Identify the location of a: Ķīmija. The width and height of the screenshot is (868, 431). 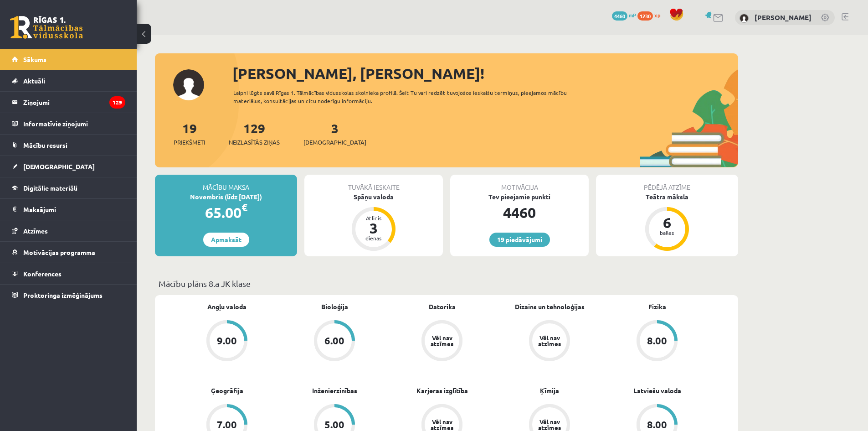
(549, 391).